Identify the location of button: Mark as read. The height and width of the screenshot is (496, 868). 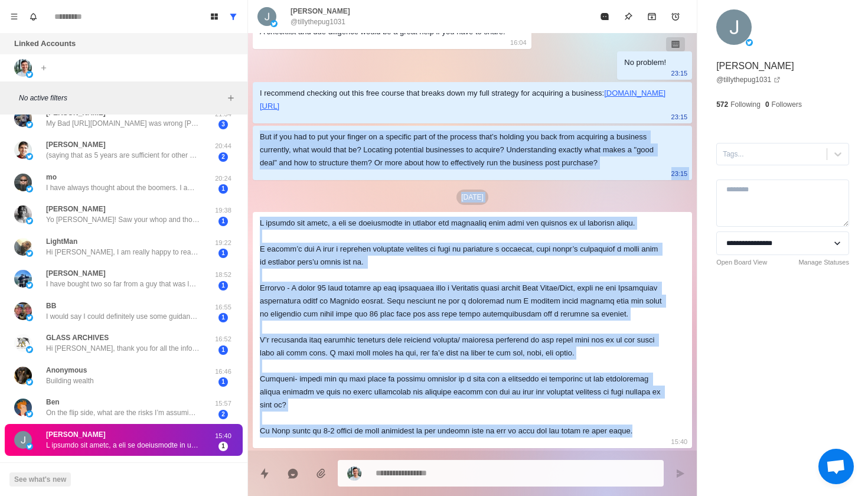
(605, 17).